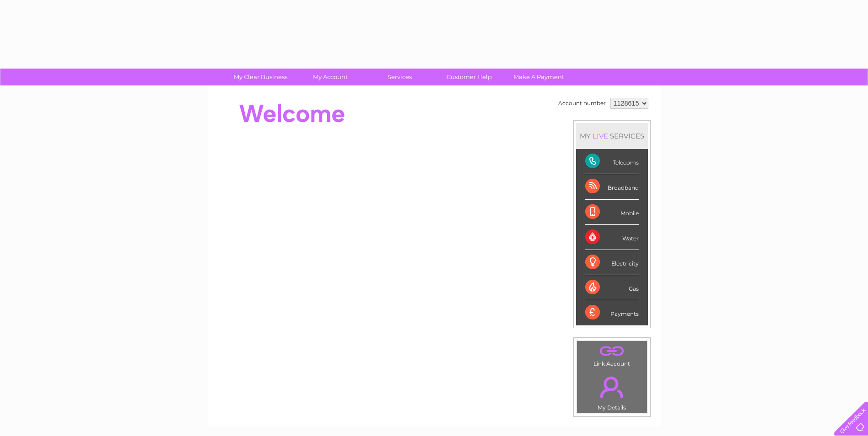 Image resolution: width=868 pixels, height=436 pixels. Describe the element at coordinates (611, 212) in the screenshot. I see `div: Mobile` at that location.